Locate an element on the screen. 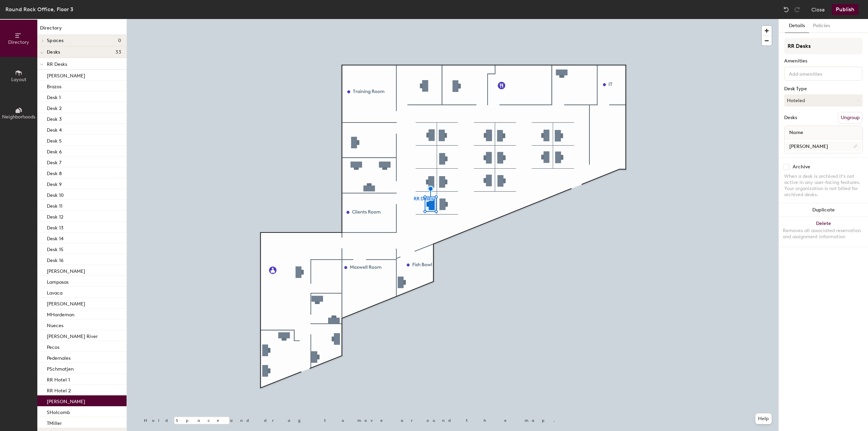 This screenshot has width=868, height=431. p: Desk 2 is located at coordinates (54, 107).